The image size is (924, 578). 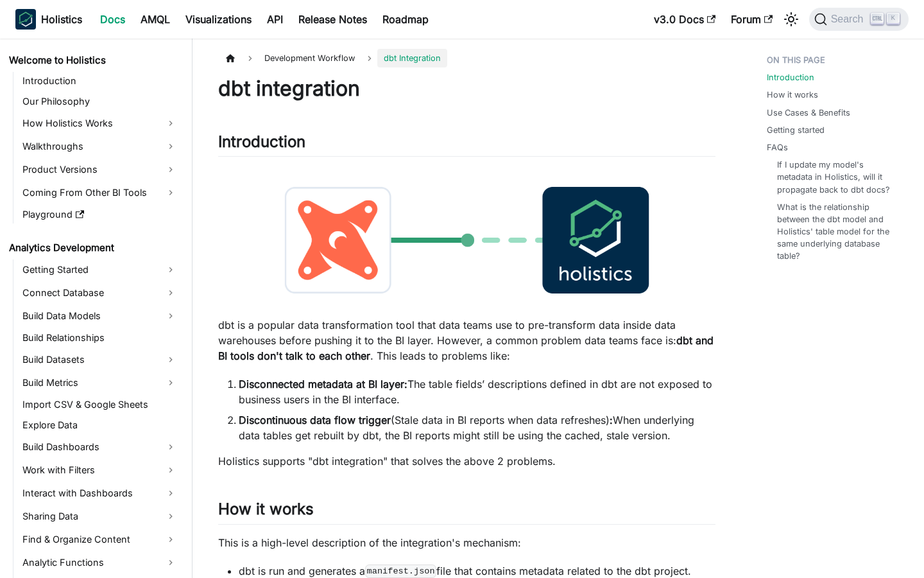 What do you see at coordinates (796, 129) in the screenshot?
I see `a: Getting started` at bounding box center [796, 129].